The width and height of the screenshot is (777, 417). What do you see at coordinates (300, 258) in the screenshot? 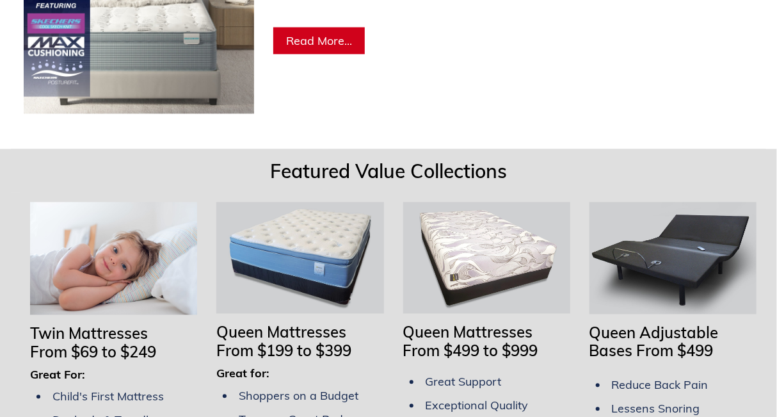
I see `a: Queen Mattresses From $199 to $349` at bounding box center [300, 258].